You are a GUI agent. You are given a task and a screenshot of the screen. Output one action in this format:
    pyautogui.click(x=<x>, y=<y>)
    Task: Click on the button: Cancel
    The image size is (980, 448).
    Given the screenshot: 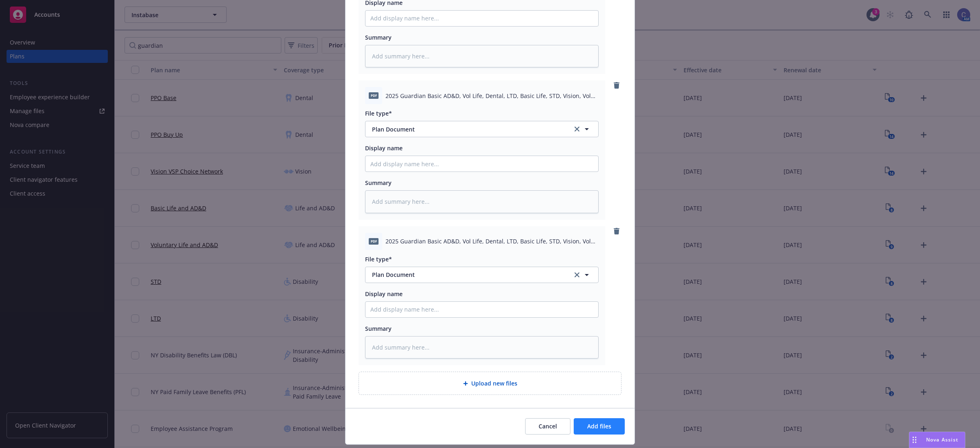 What is the action you would take?
    pyautogui.click(x=547, y=426)
    